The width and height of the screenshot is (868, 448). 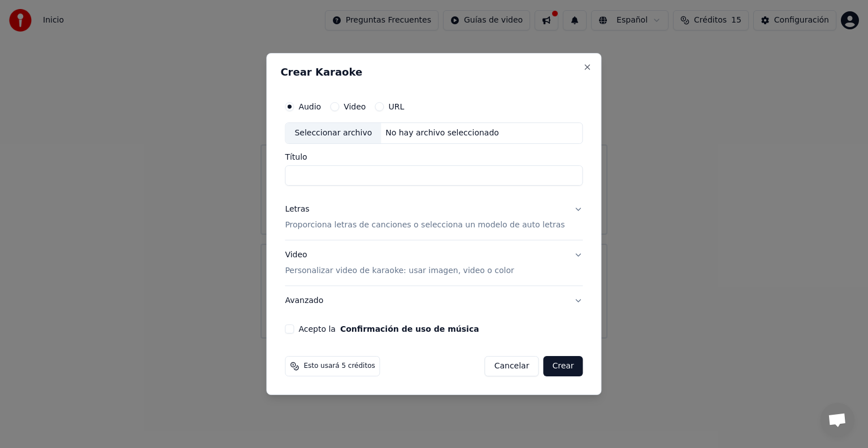 What do you see at coordinates (410, 329) in the screenshot?
I see `button: Acepto la` at bounding box center [410, 329].